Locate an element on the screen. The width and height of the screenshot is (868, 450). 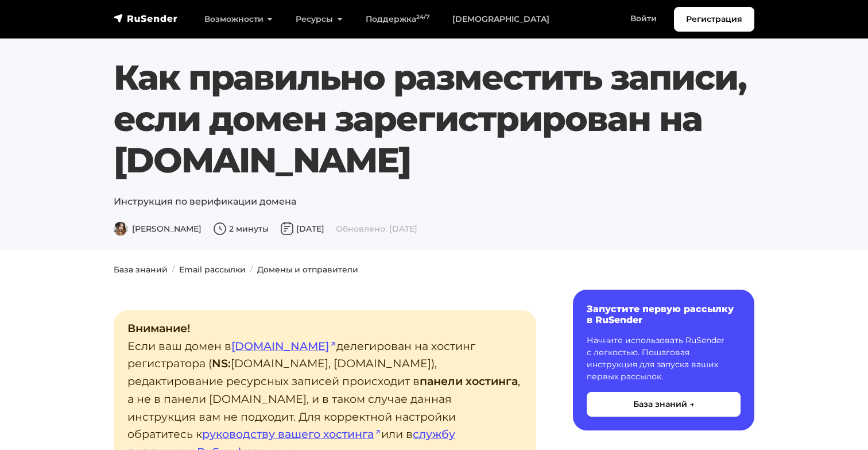
img: Дата публикации is located at coordinates (287, 229).